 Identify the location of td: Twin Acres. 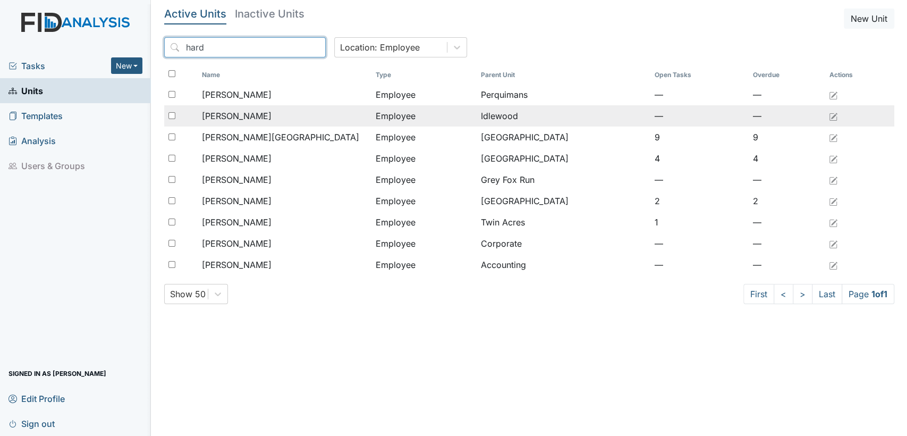
(563, 222).